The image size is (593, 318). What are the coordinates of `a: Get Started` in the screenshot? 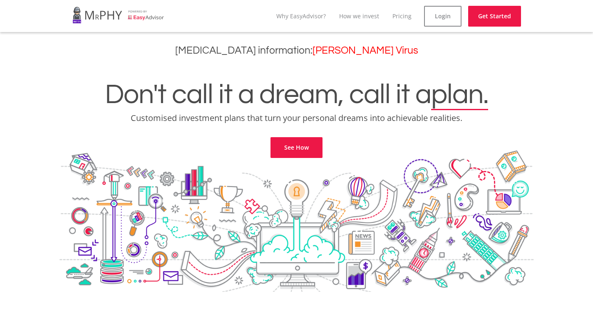 It's located at (495, 16).